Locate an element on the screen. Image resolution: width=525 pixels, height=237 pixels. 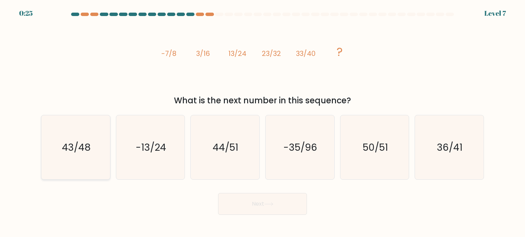
text: 50/51 is located at coordinates (375, 147).